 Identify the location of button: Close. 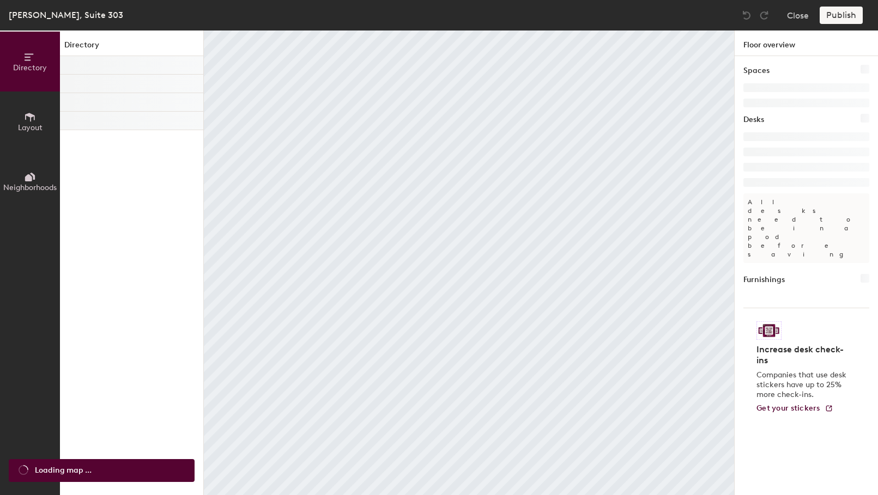
(798, 15).